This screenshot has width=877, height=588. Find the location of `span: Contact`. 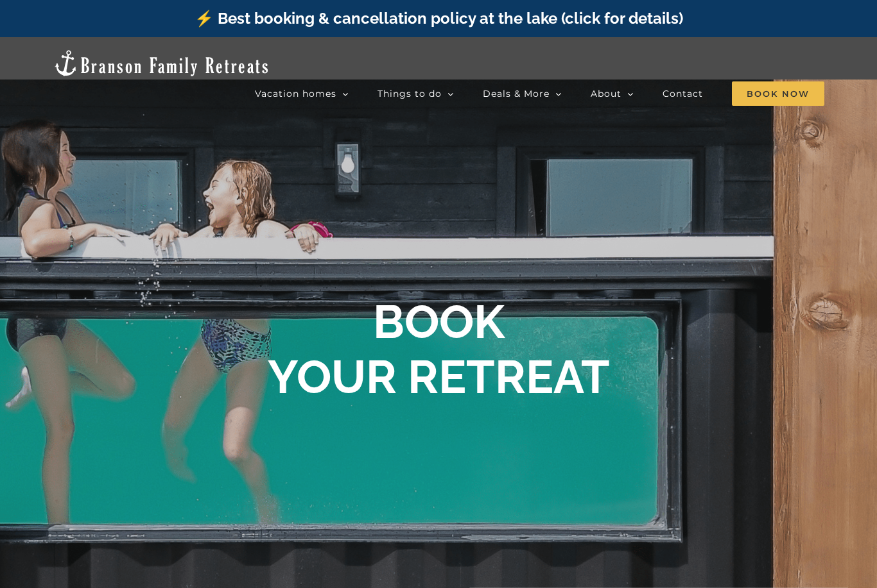

span: Contact is located at coordinates (682, 94).